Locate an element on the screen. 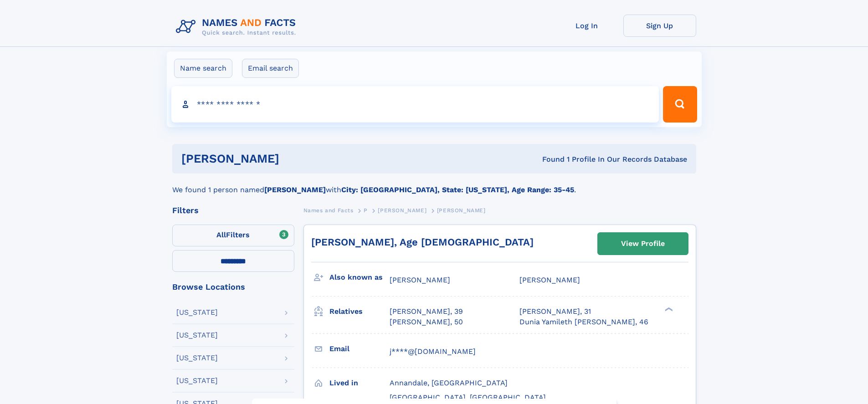 The width and height of the screenshot is (868, 404). div: View Profile is located at coordinates (643, 244).